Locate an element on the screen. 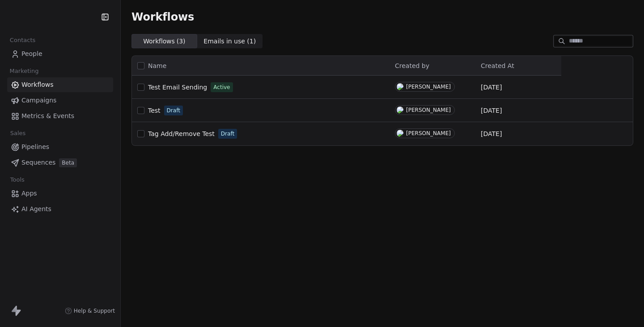 The width and height of the screenshot is (644, 327). span: Pipelines is located at coordinates (35, 147).